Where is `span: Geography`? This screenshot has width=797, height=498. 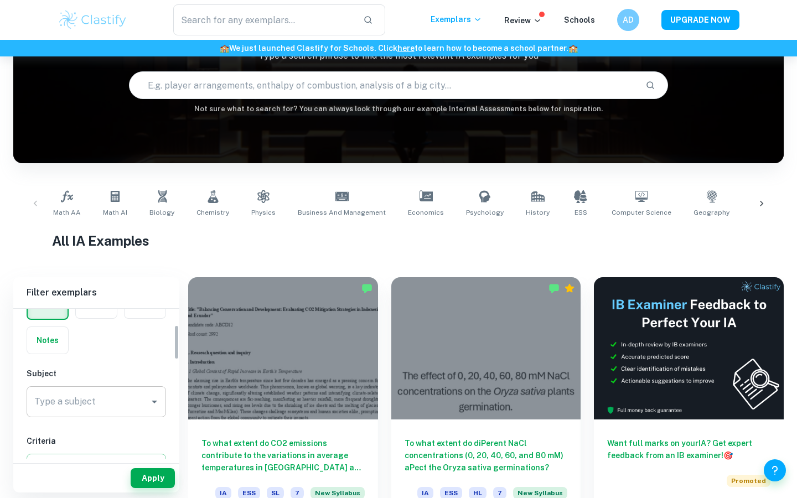 span: Geography is located at coordinates (712, 213).